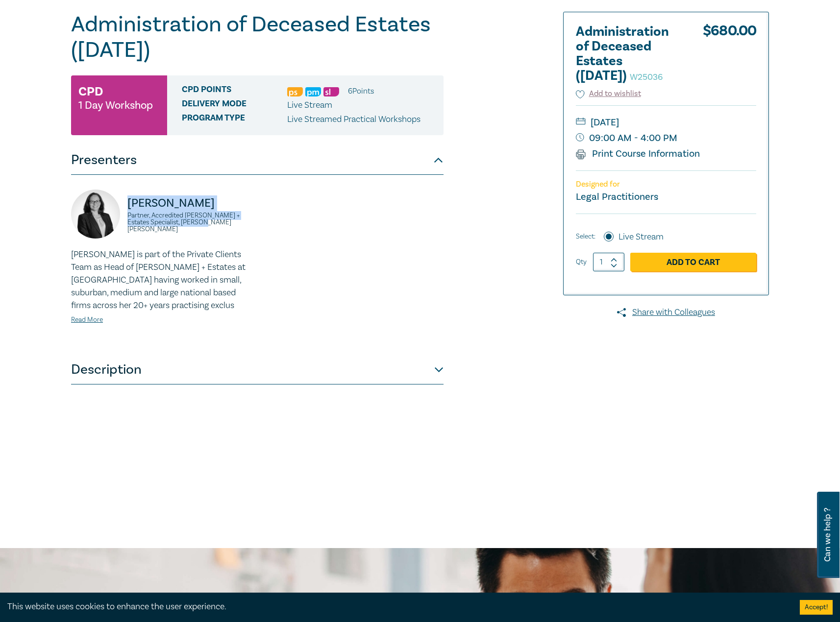 The image size is (840, 622). Describe the element at coordinates (295, 92) in the screenshot. I see `img: Professional Skills` at that location.